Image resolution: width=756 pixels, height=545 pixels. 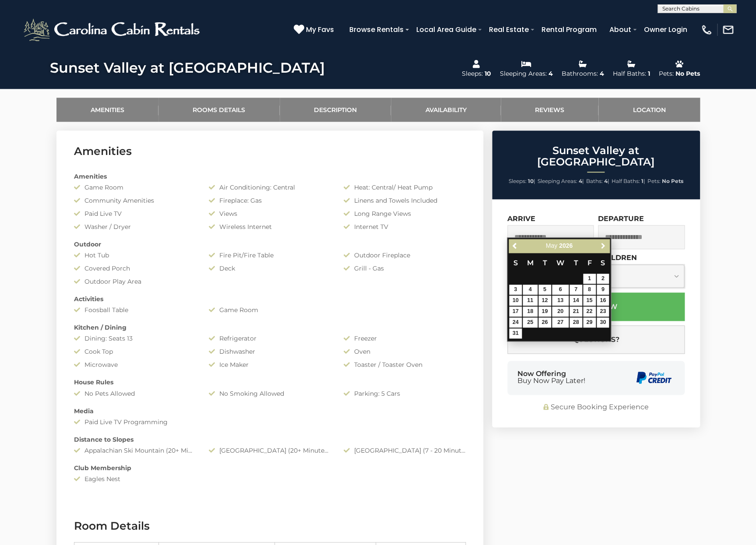 I want to click on div: Microwave, so click(x=135, y=364).